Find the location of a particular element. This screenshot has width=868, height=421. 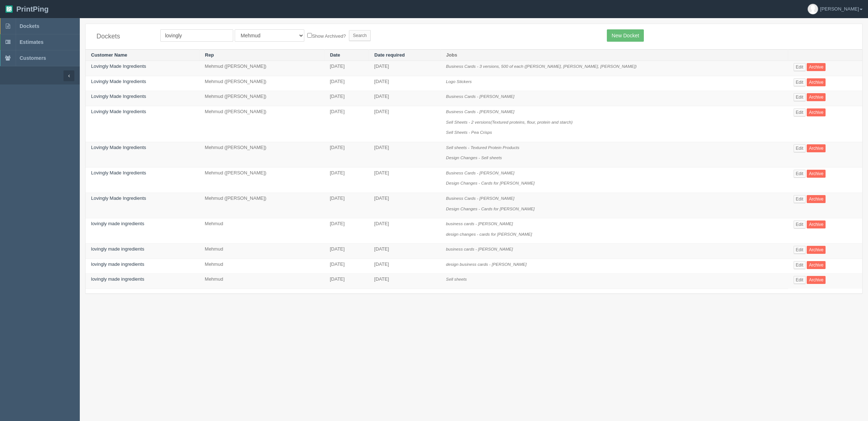

a: Customer Name is located at coordinates (109, 55).